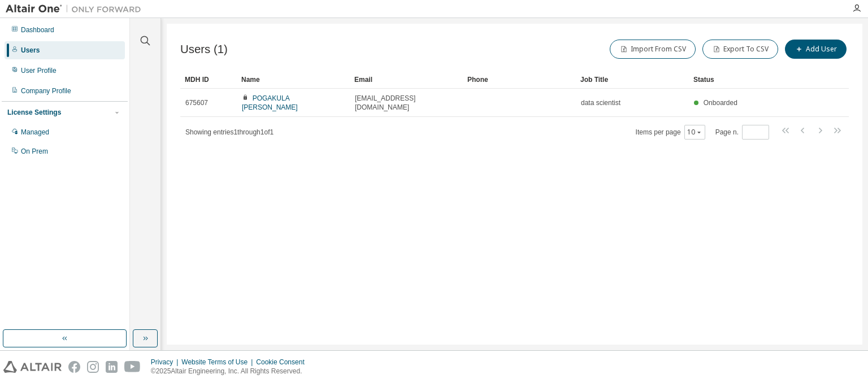  I want to click on img: youtube.svg, so click(132, 367).